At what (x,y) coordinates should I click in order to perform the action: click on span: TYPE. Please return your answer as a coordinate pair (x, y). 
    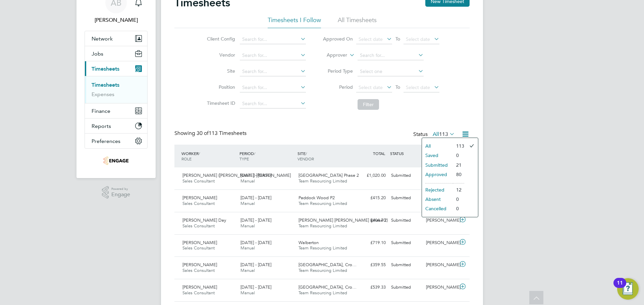
    Looking at the image, I should click on (244, 159).